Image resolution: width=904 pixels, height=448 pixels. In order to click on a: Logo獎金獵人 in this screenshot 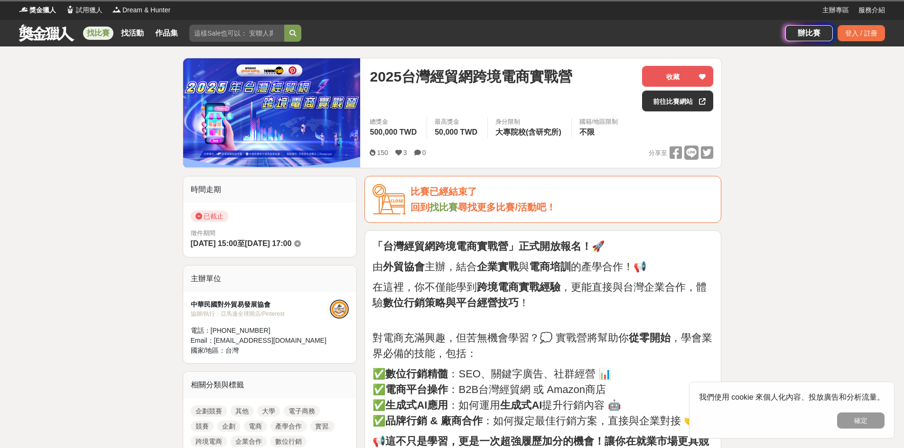, I will do `click(37, 10)`.